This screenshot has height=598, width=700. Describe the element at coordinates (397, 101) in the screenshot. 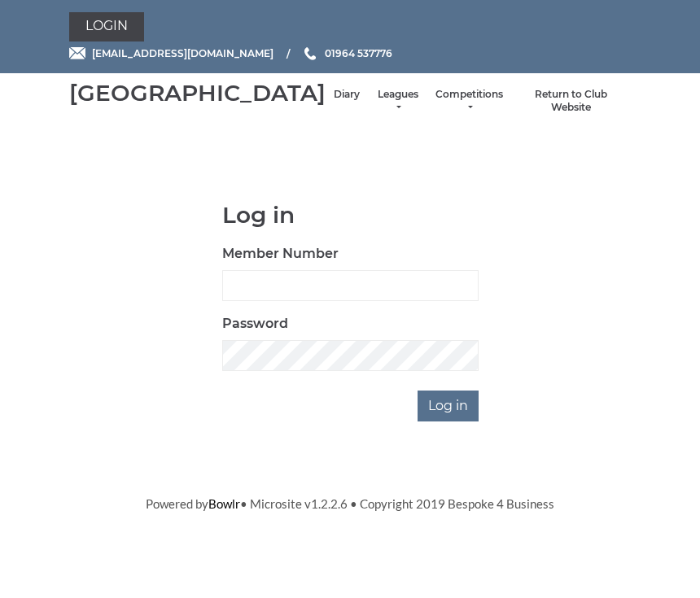

I see `a: Leagues` at that location.